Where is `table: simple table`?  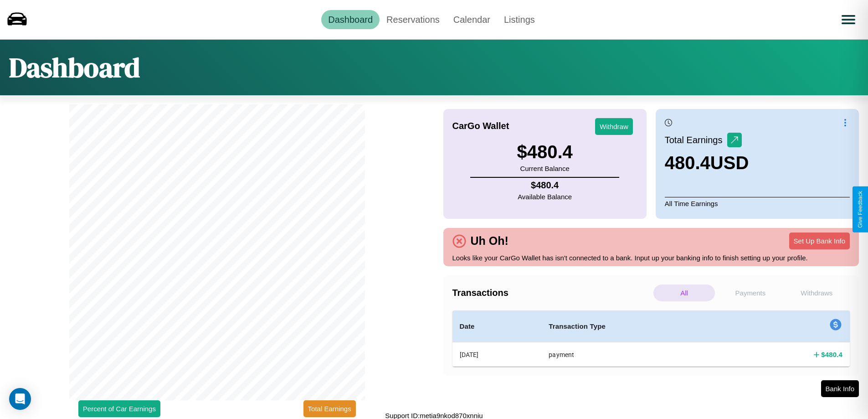 table: simple table is located at coordinates (651, 338).